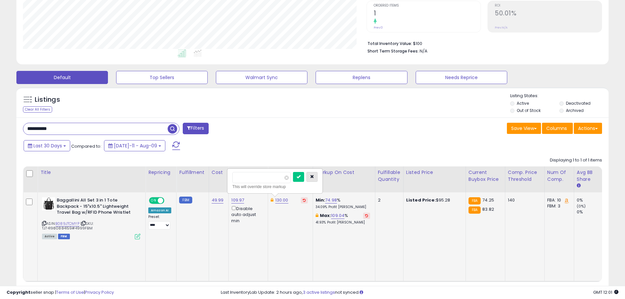  Describe the element at coordinates (524, 200) in the screenshot. I see `div: 140` at that location.